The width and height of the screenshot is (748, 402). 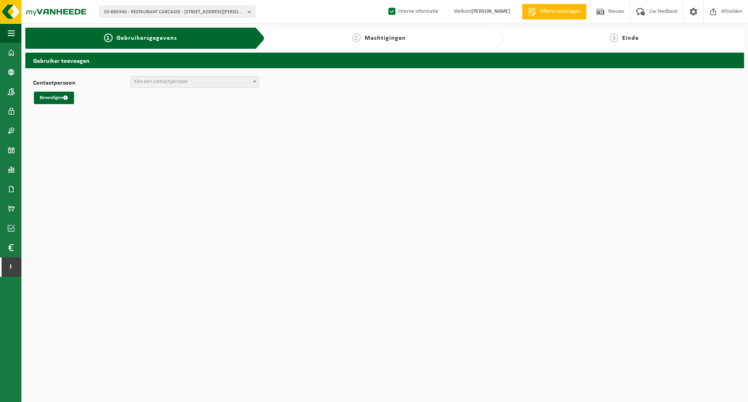 I want to click on span: Machtigingen, so click(x=385, y=38).